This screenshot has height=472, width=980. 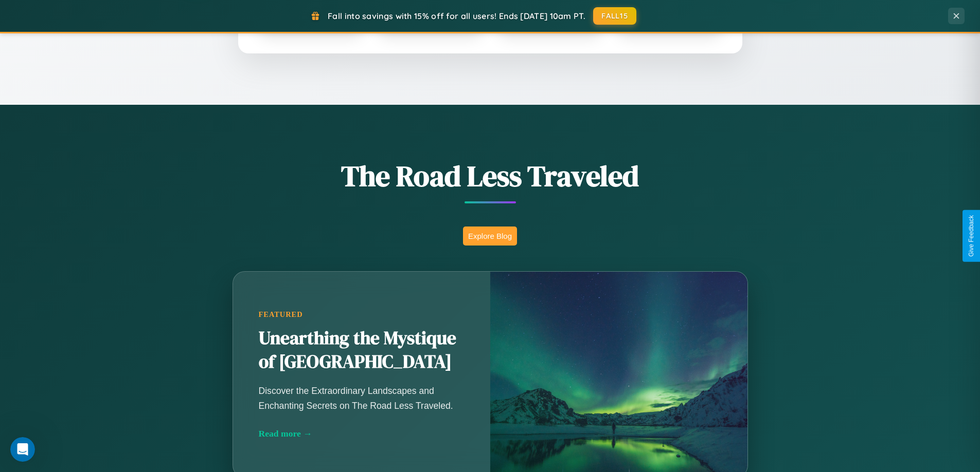 What do you see at coordinates (362, 399) in the screenshot?
I see `p: Discover the Extraordinary Landscapes and Enchanting Secrets on The Road Less Traveled.` at bounding box center [362, 399].